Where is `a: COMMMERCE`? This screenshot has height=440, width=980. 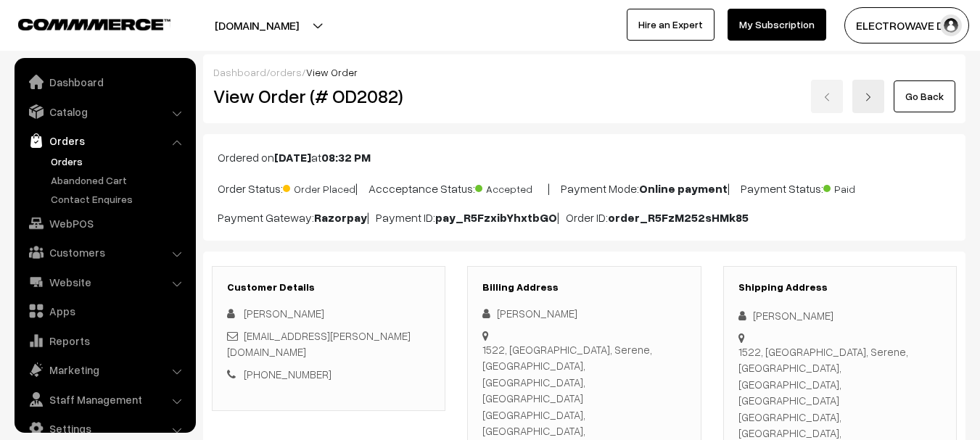
a: COMMMERCE is located at coordinates (82, 23).